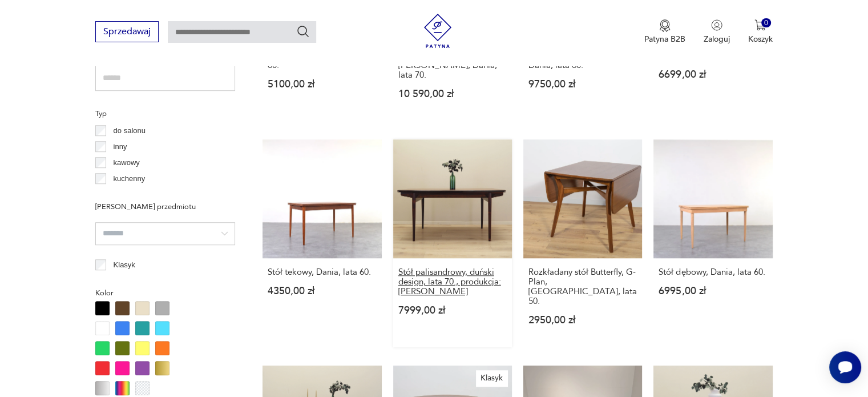 The image size is (868, 397). I want to click on p: Zaloguj, so click(717, 39).